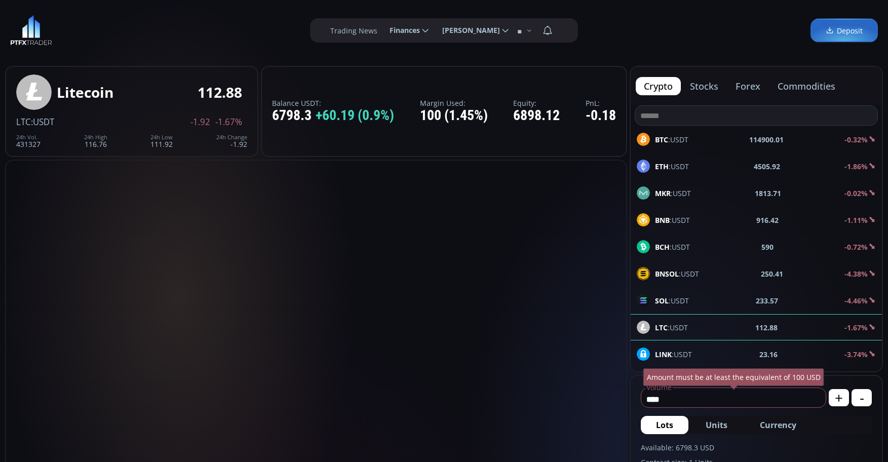 This screenshot has width=888, height=462. I want to click on div: 6798.3, so click(333, 116).